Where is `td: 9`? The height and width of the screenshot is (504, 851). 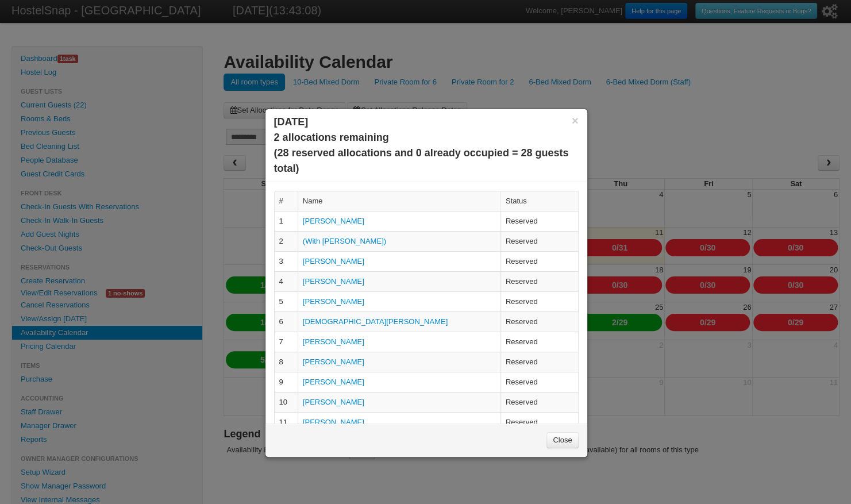
td: 9 is located at coordinates (286, 381).